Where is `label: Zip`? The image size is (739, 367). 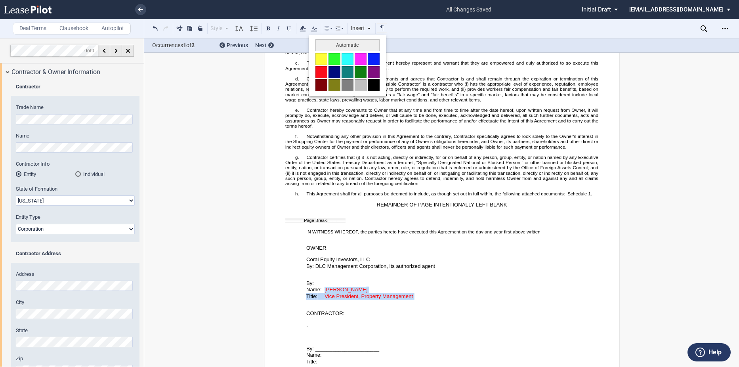 label: Zip is located at coordinates (75, 359).